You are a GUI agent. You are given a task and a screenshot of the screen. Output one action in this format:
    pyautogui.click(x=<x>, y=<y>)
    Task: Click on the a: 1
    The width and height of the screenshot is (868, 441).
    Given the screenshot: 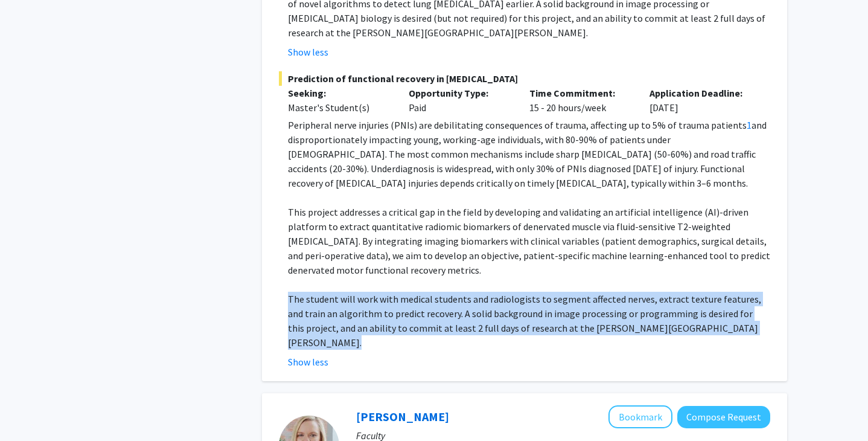 What is the action you would take?
    pyautogui.click(x=749, y=125)
    